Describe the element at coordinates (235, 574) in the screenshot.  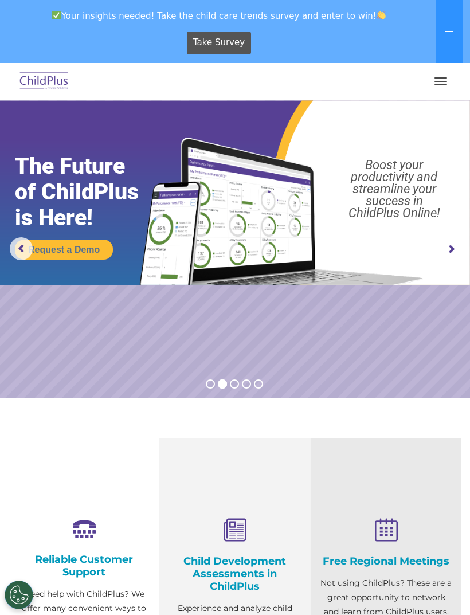
I see `h4: Child Development Assessments in ChildPlus` at that location.